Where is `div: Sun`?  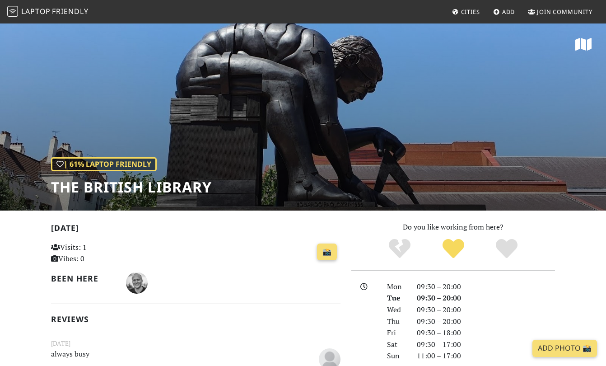 div: Sun is located at coordinates (397, 356).